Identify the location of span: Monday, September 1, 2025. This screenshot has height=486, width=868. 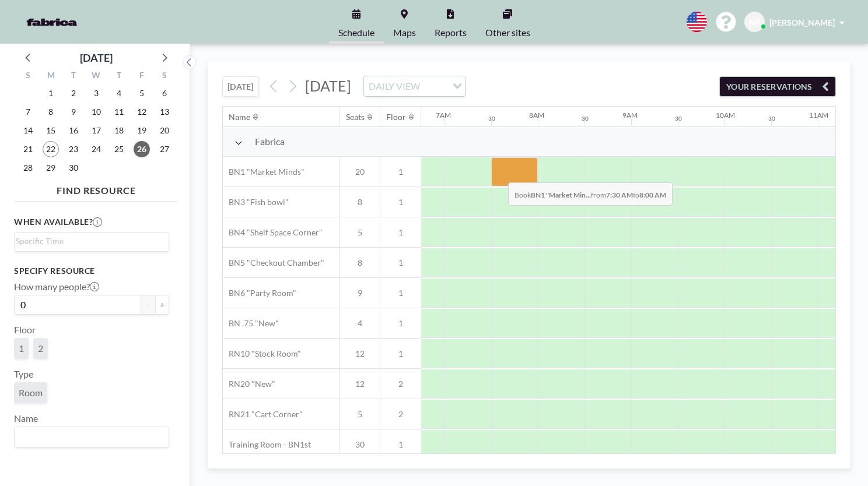
(50, 93).